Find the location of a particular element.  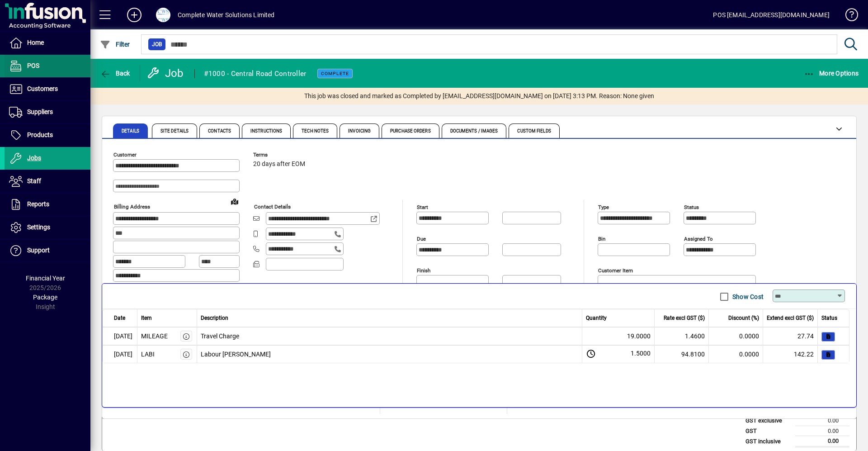

span: Documents / Images is located at coordinates (474, 131).